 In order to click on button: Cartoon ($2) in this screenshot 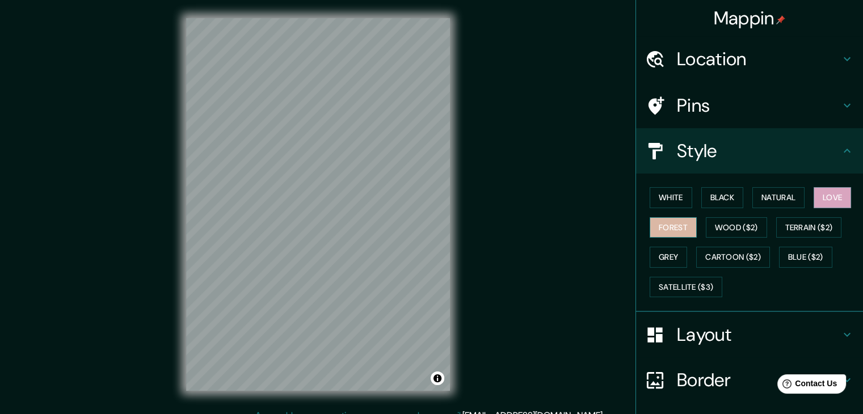, I will do `click(733, 257)`.